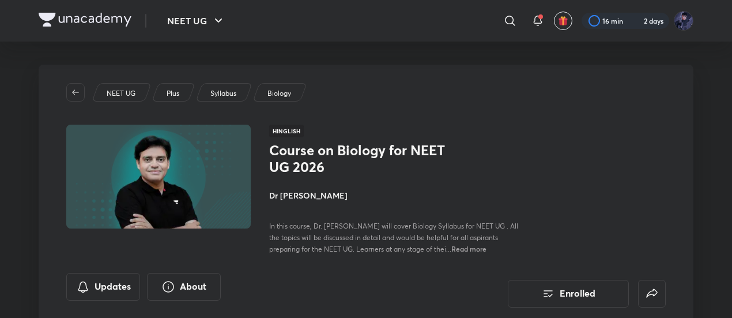  I want to click on p: Syllabus, so click(223, 93).